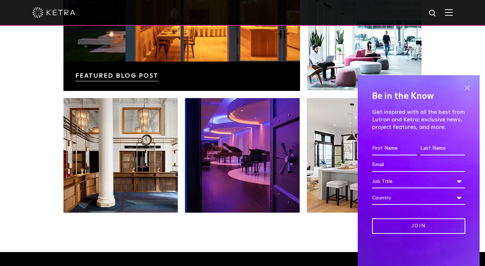  Describe the element at coordinates (449, 12) in the screenshot. I see `img: Hamburger%20Nav.svg` at that location.